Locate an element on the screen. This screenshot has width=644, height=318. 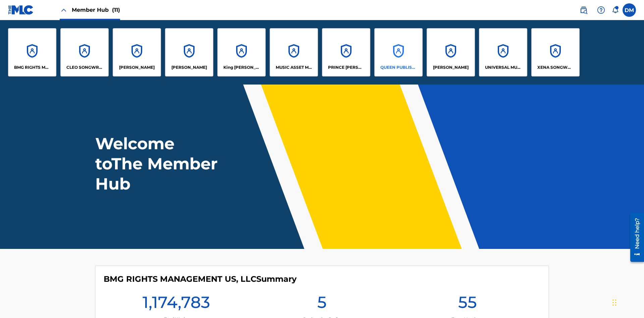
a: AccountsBMG RIGHTS MANAGEMENT US, LLC is located at coordinates (32, 52).